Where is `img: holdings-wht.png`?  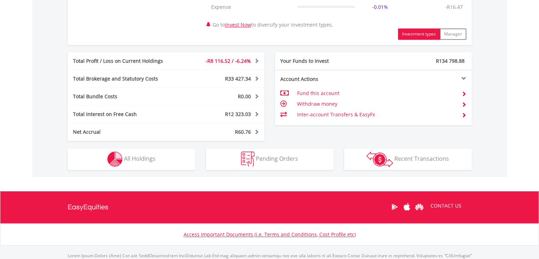
img: holdings-wht.png is located at coordinates (115, 159).